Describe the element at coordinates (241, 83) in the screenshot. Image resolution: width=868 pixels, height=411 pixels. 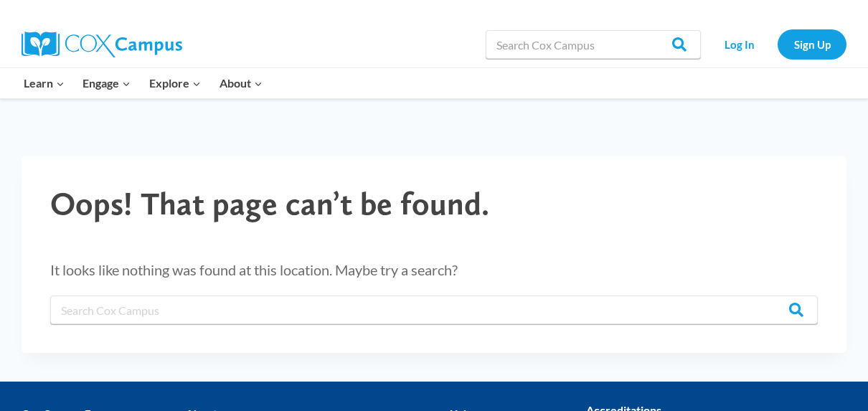
I see `span: About` at that location.